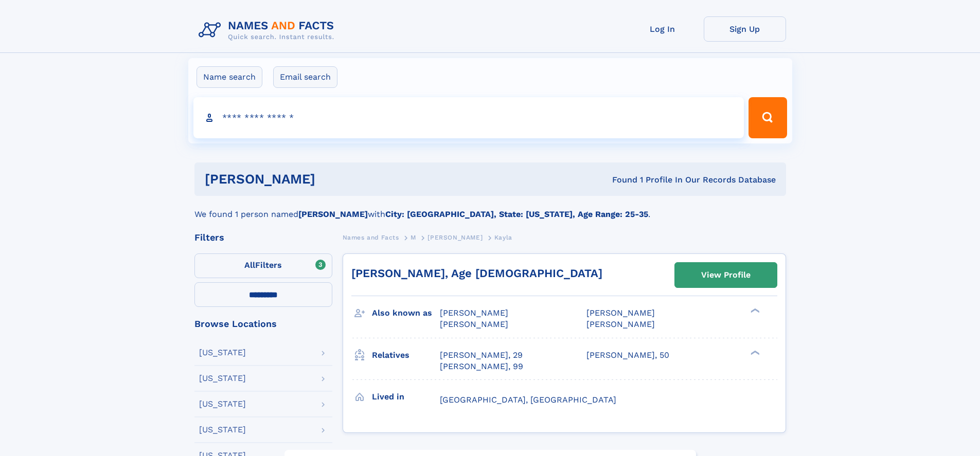 The width and height of the screenshot is (980, 456). I want to click on button: Search Button, so click(767, 118).